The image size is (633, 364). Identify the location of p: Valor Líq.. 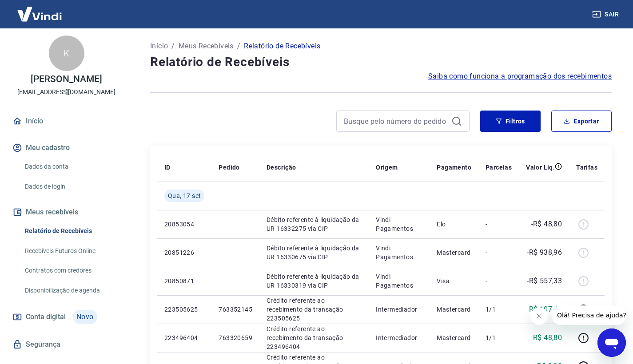
(540, 168).